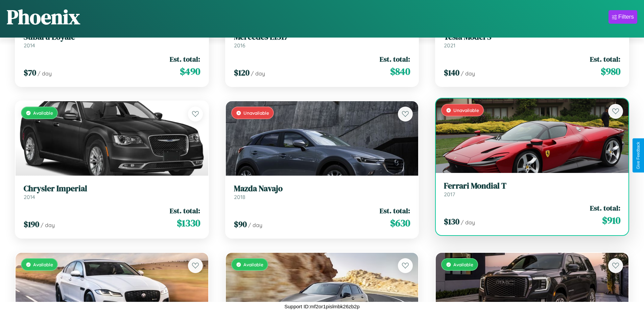  I want to click on span: $ 980, so click(610, 71).